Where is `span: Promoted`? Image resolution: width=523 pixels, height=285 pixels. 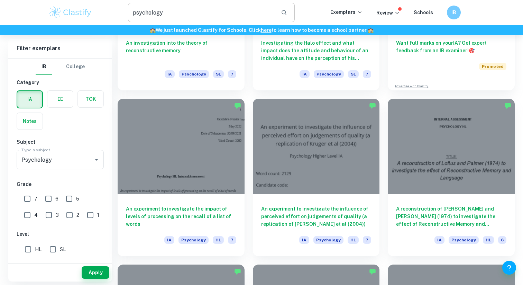
span: Promoted is located at coordinates (493, 66).